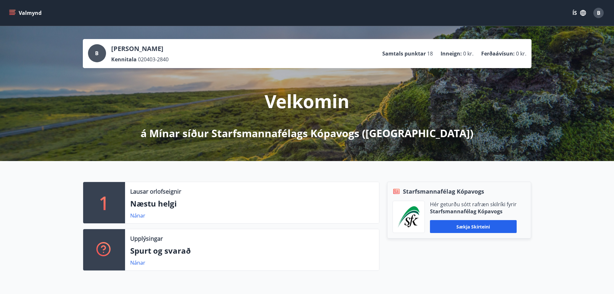 The height and width of the screenshot is (294, 614). I want to click on button: B, so click(599, 13).